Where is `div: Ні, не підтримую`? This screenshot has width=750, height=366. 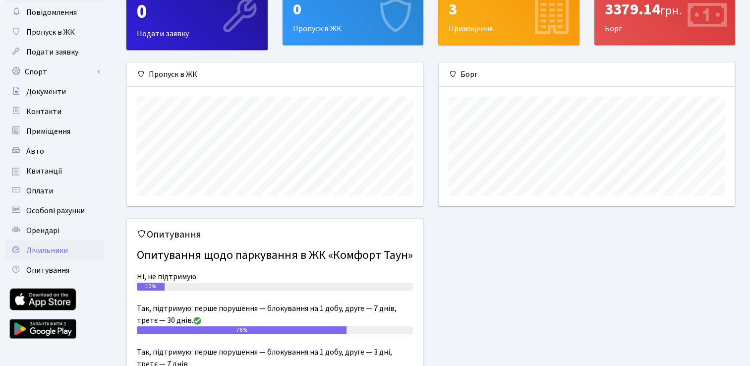 div: Ні, не підтримую is located at coordinates (275, 277).